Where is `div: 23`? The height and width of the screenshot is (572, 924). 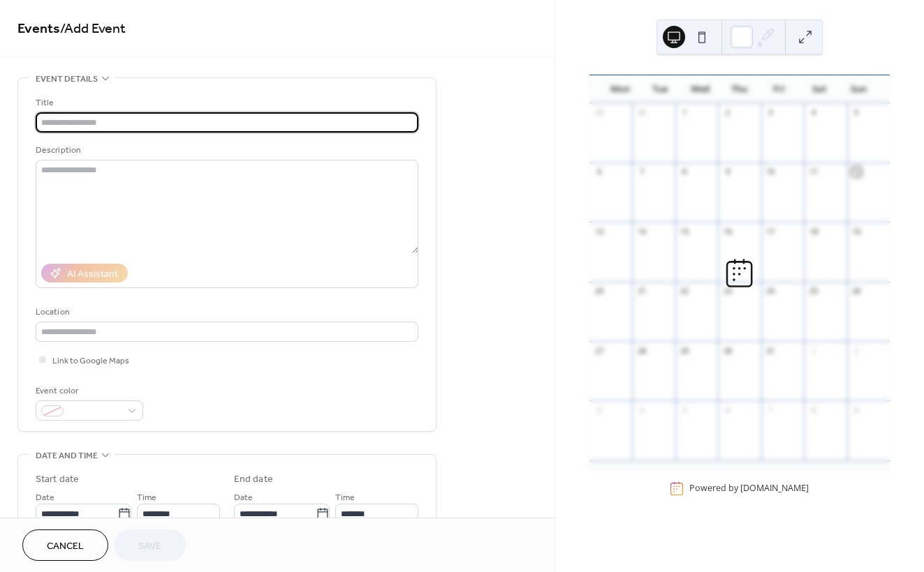
div: 23 is located at coordinates (727, 291).